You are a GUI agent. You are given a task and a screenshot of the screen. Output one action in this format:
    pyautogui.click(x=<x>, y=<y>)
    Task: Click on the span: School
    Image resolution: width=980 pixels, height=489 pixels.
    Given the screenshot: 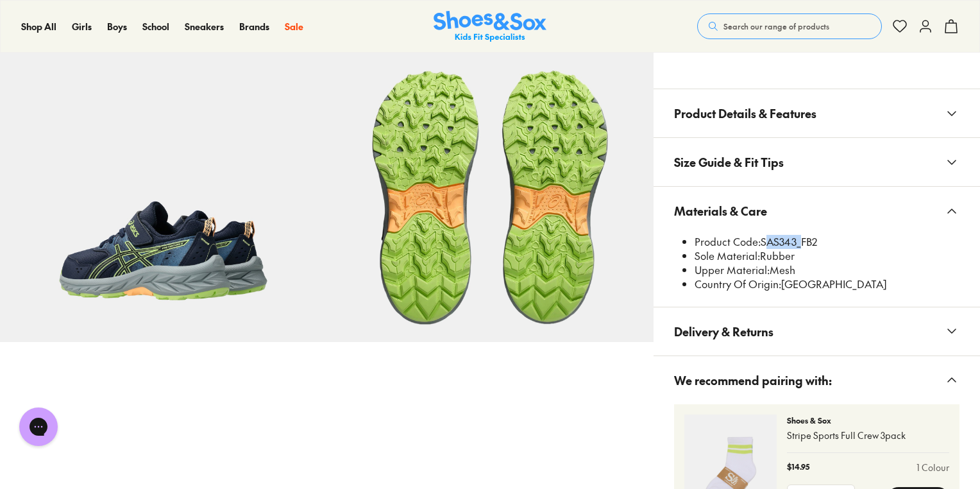 What is the action you would take?
    pyautogui.click(x=156, y=26)
    